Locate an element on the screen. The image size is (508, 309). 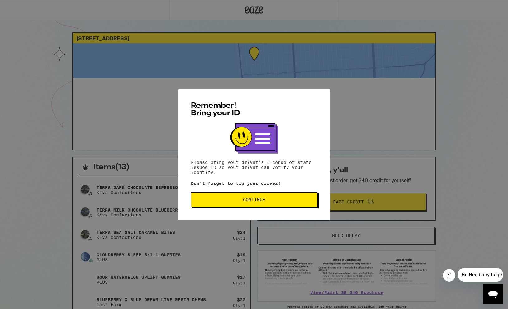
p: Don't forget to tip your driver! is located at coordinates (254, 183).